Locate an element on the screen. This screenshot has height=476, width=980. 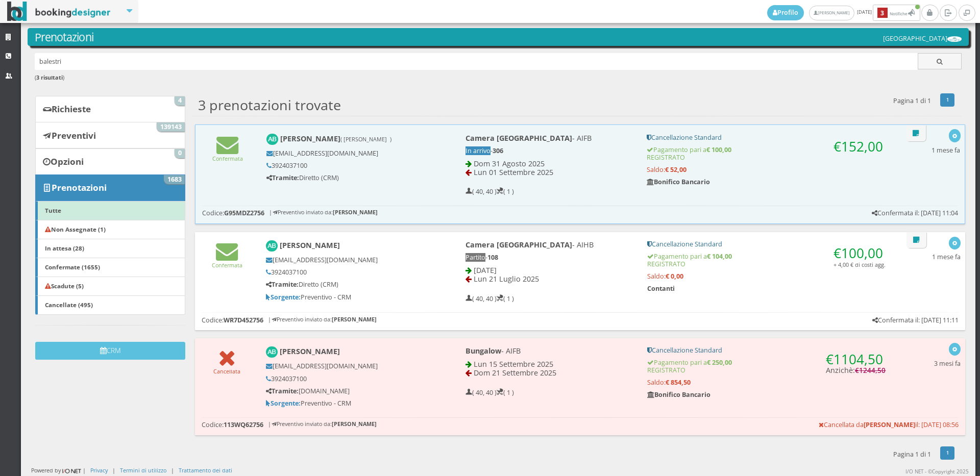
button: 3Notifiche is located at coordinates (896, 13).